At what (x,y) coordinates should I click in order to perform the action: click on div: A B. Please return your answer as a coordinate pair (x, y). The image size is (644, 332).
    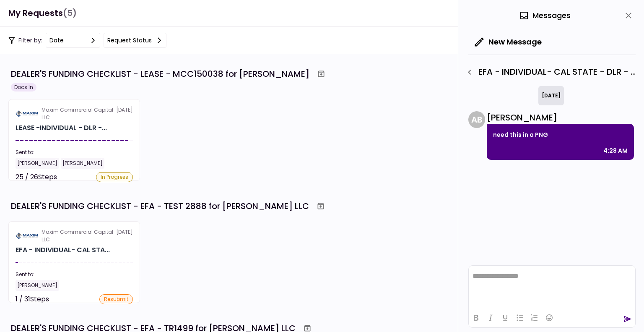
    Looking at the image, I should click on (476, 120).